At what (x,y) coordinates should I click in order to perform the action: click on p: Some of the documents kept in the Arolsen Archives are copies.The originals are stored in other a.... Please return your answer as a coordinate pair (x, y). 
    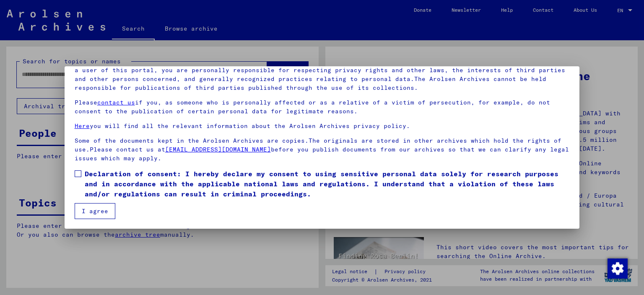
    Looking at the image, I should click on (322, 149).